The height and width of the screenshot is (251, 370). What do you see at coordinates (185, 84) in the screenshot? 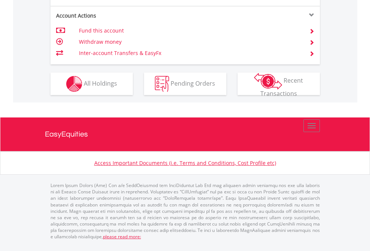
I see `button: Pending Orders` at bounding box center [185, 84].